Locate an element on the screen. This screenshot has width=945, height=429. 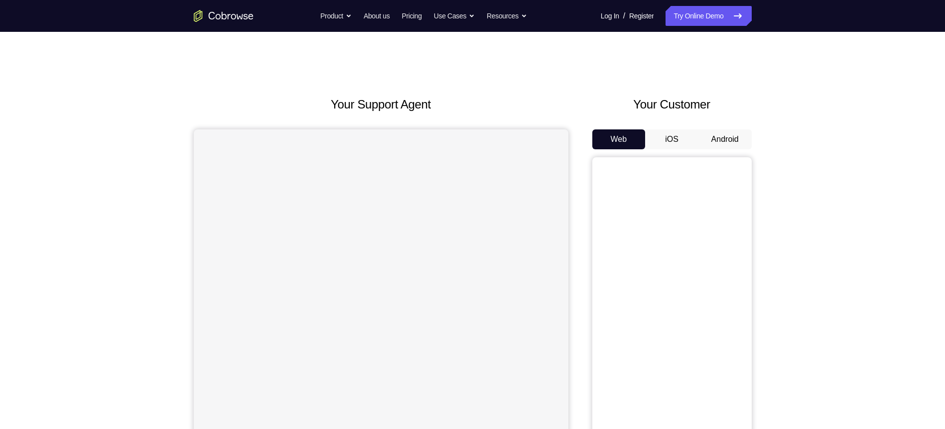
a: Go to the home page is located at coordinates (224, 16).